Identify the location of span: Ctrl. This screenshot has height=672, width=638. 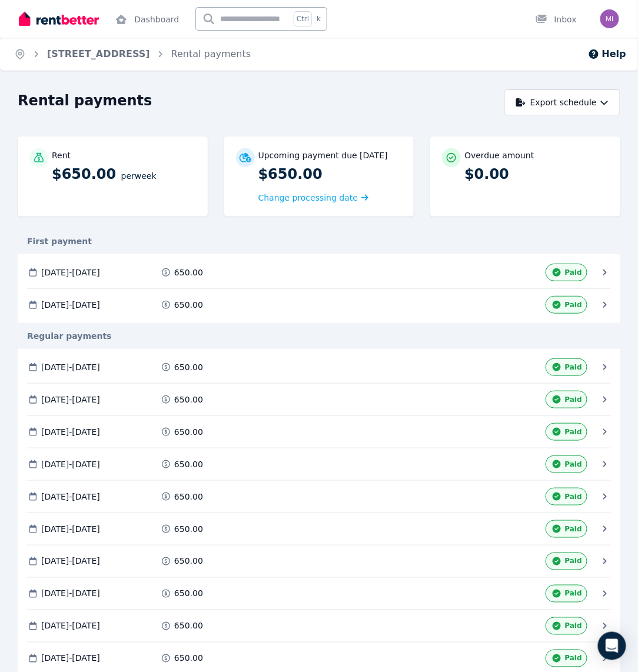
(302, 19).